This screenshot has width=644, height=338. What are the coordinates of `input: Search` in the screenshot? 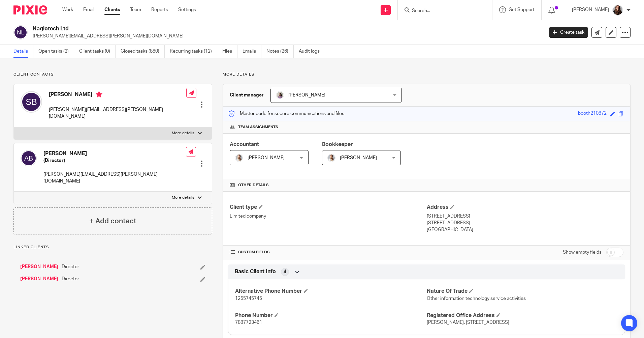 It's located at (442, 11).